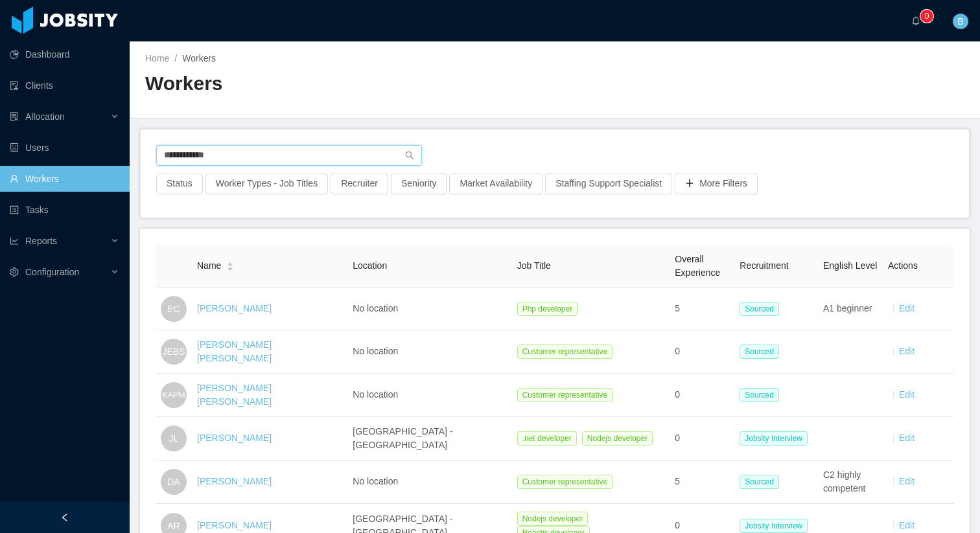  Describe the element at coordinates (179, 184) in the screenshot. I see `button: Status` at that location.